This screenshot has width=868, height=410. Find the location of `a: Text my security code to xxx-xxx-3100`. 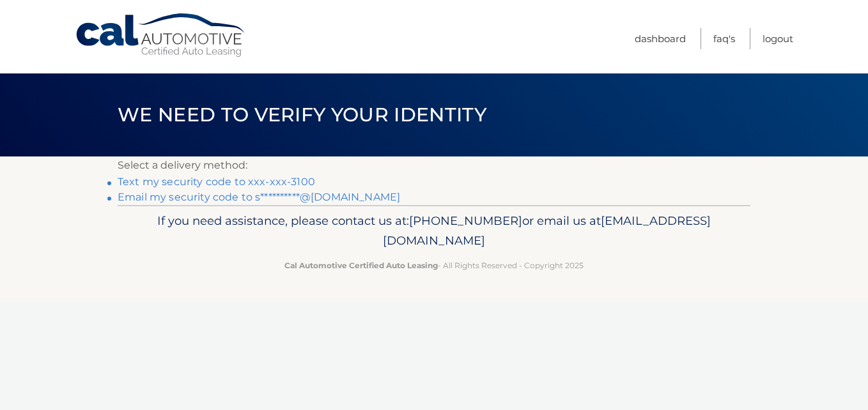

a: Text my security code to xxx-xxx-3100 is located at coordinates (216, 181).